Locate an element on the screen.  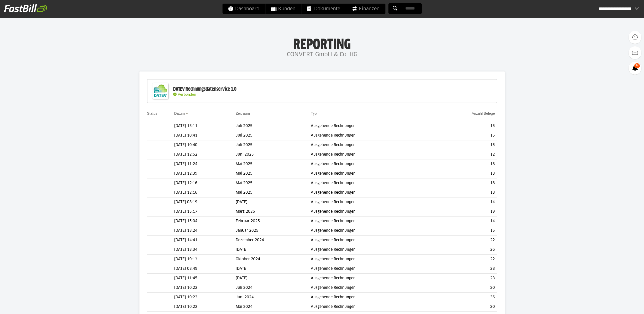
a: Finanzen is located at coordinates (365, 9).